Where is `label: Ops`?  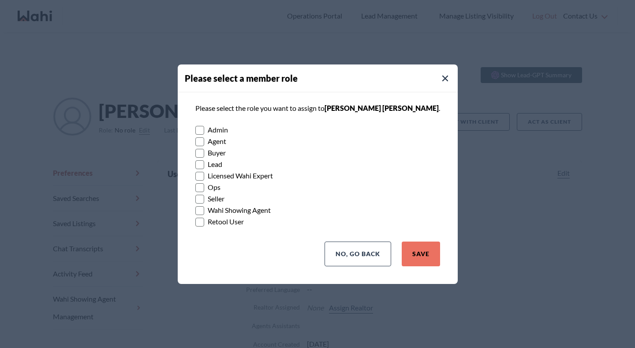 label: Ops is located at coordinates (318, 187).